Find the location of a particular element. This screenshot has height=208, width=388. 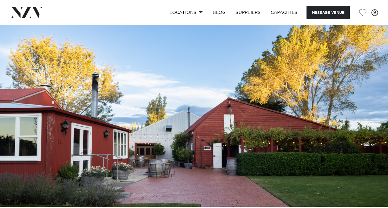

a: SUPPLIERS is located at coordinates (248, 12).